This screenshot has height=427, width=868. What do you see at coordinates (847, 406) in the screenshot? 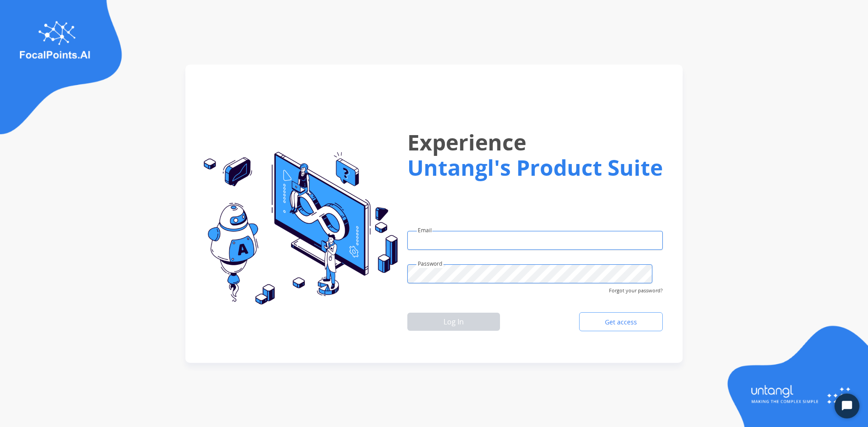
I see `svg: Open Chat` at bounding box center [847, 406].